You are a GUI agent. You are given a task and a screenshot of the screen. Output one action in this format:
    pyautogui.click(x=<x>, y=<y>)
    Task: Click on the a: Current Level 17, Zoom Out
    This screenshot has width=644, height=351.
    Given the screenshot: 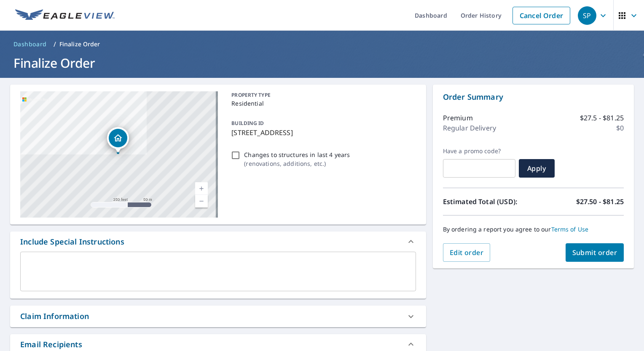 What is the action you would take?
    pyautogui.click(x=201, y=201)
    